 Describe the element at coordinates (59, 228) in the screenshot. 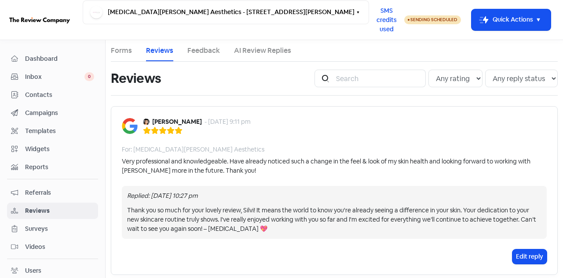

I see `span: Surveys` at that location.